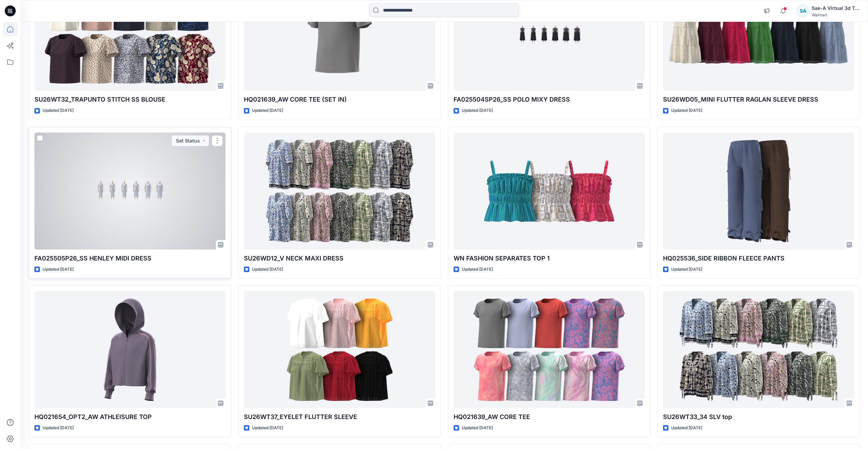  What do you see at coordinates (759, 191) in the screenshot?
I see `a: HQ025536_SIDE RIBBON FLEECE PANTS` at bounding box center [759, 191].